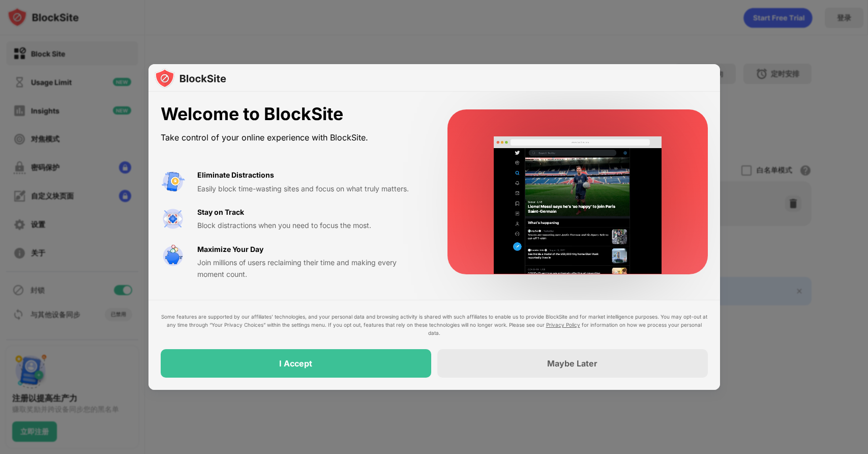 This screenshot has height=454, width=868. What do you see at coordinates (173, 182) in the screenshot?
I see `img: value-avoid-distractions.svg` at bounding box center [173, 182].